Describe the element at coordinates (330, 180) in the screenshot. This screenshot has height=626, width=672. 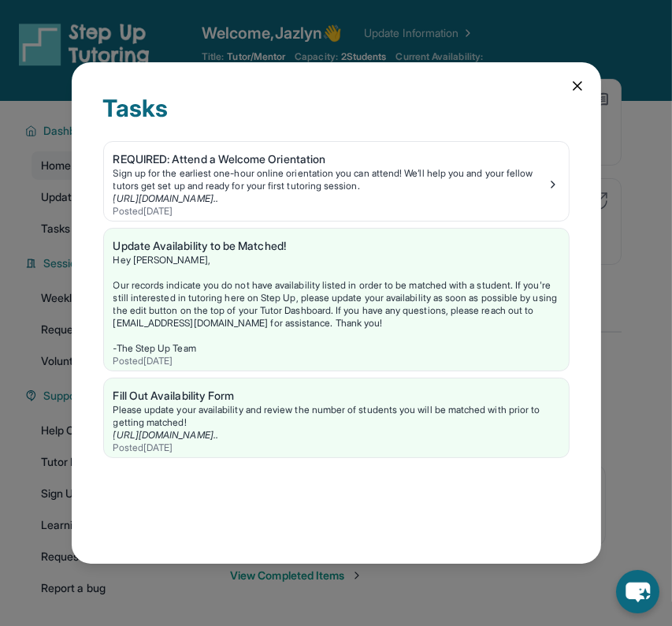
I see `div: Sign up for the earliest one-hour online orientation you can attend! We’ll help you and your fell...` at that location.